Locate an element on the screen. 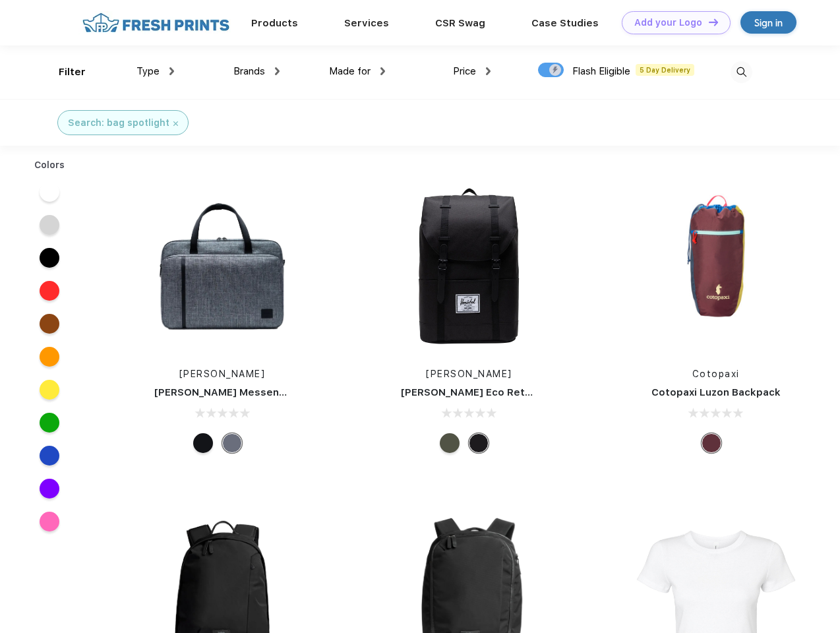  div: Add your Logo is located at coordinates (668, 22).